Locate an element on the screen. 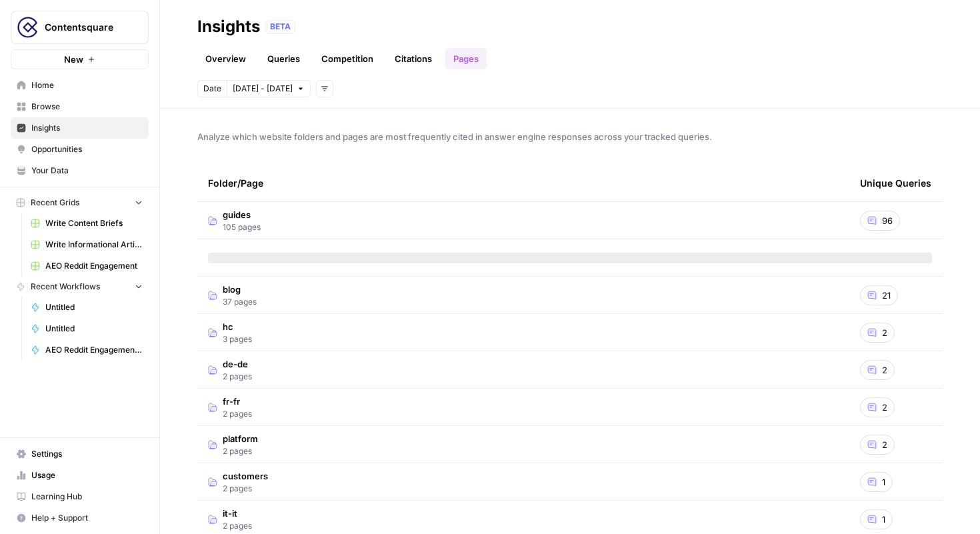 The width and height of the screenshot is (980, 534). a: Competition is located at coordinates (347, 58).